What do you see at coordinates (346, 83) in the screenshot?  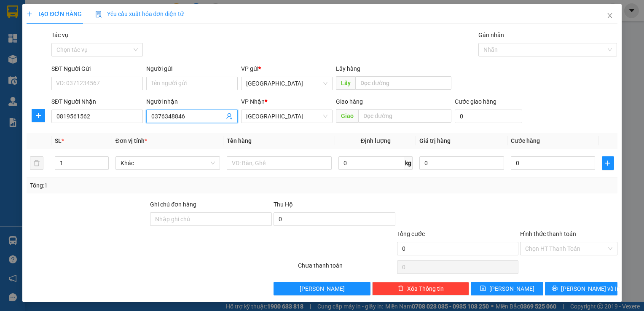 I see `span: Lấy` at bounding box center [346, 83].